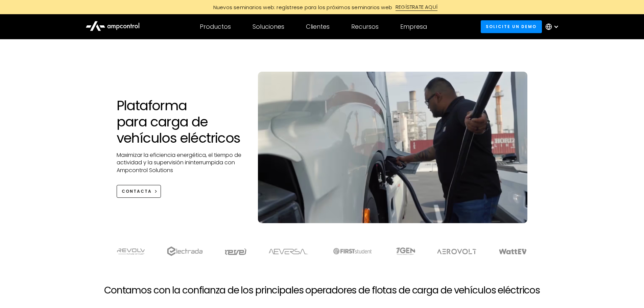  I want to click on div: CONTACTA, so click(137, 192).